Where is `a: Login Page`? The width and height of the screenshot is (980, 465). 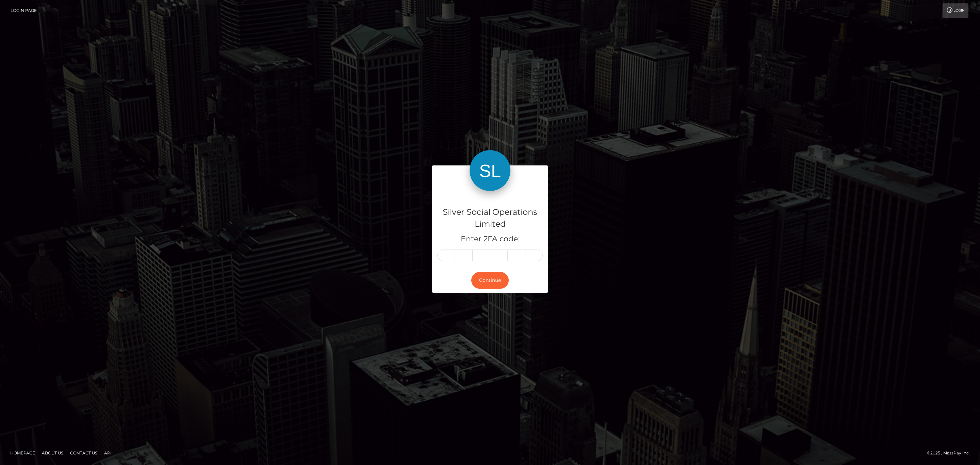 a: Login Page is located at coordinates (24, 11).